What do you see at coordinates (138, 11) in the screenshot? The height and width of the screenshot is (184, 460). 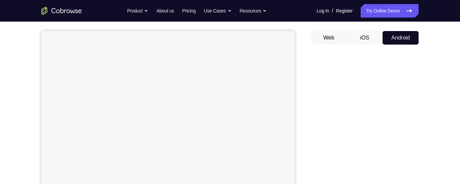 I see `button: Product` at bounding box center [138, 11].